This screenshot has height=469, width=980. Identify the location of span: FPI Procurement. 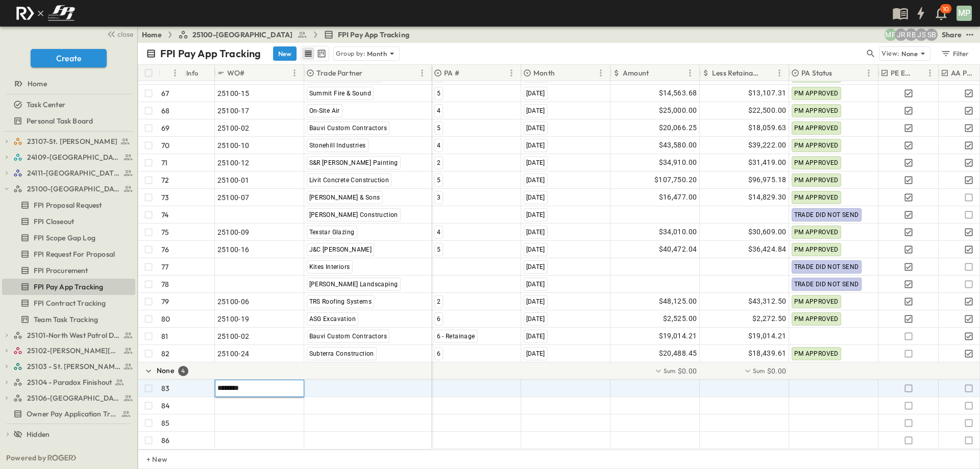
(61, 271).